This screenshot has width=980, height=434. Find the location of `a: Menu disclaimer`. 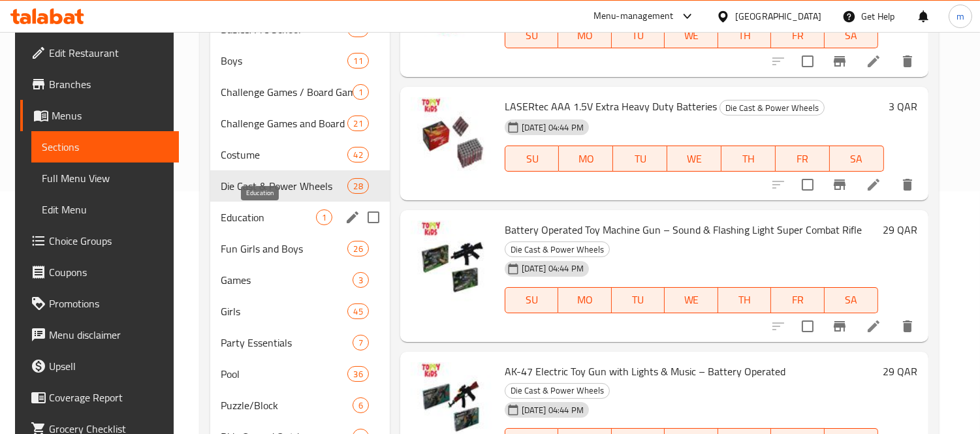

a: Menu disclaimer is located at coordinates (99, 335).